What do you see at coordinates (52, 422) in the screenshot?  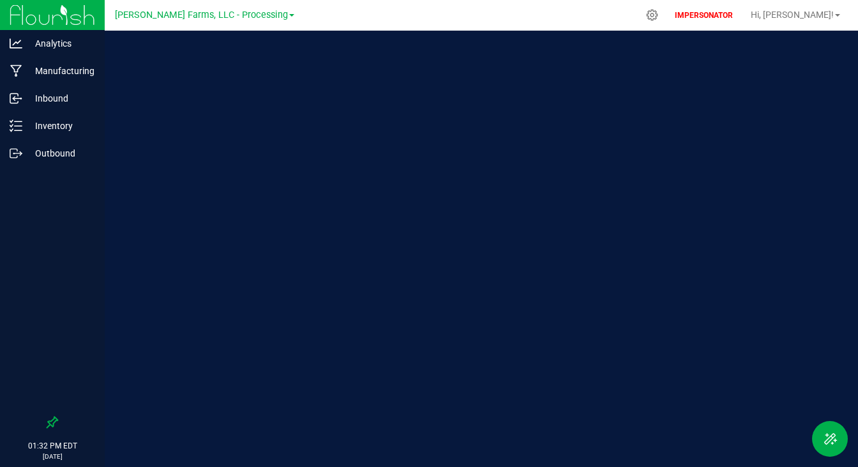 I see `label: Pin the sidebar to full width on large screens` at bounding box center [52, 422].